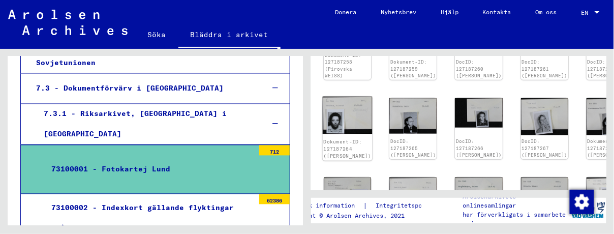  I want to click on font: 73100001 - Fotokartej Lund, so click(111, 169).